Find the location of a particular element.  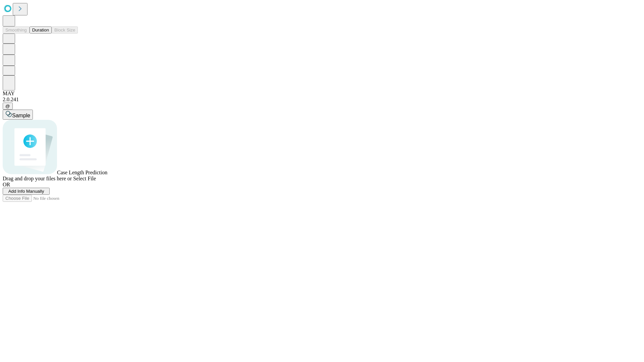

span: OR is located at coordinates (6, 184).